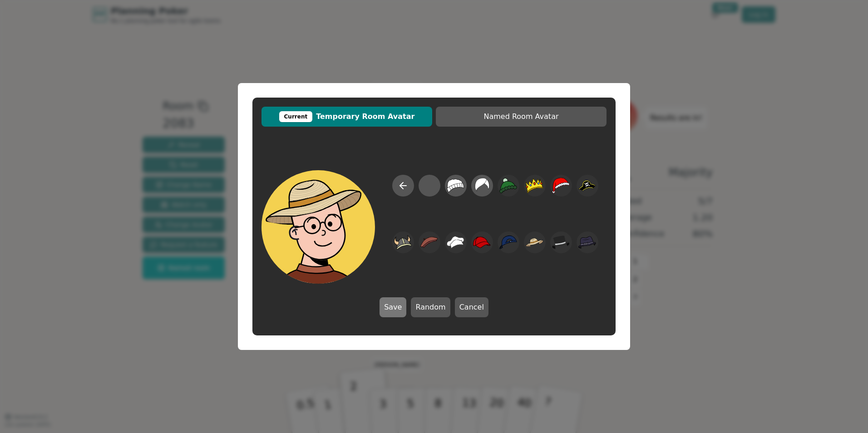 The width and height of the screenshot is (868, 433). I want to click on button: Random, so click(430, 307).